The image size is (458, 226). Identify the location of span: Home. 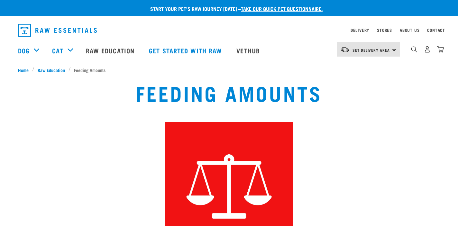
(23, 70).